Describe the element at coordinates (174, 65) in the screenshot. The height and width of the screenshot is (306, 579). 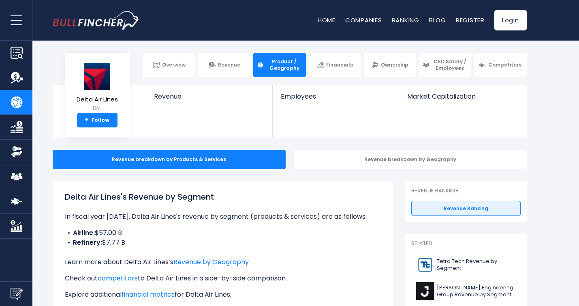
I see `span: Overview` at that location.